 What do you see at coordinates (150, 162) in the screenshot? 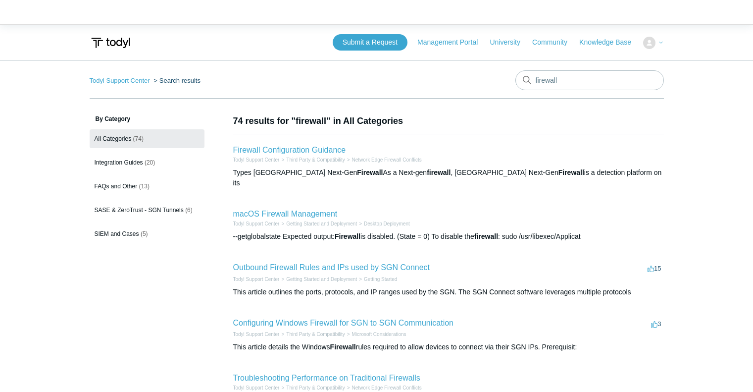
I see `span: (20)` at bounding box center [150, 162].